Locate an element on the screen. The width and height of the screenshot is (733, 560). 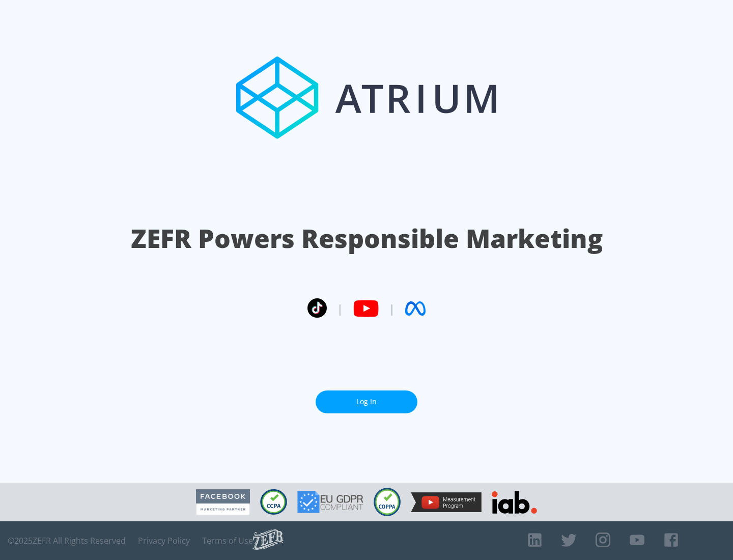
img: GDPR Compliant is located at coordinates (330, 502).